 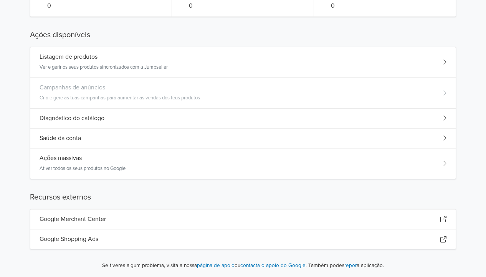 What do you see at coordinates (216, 266) in the screenshot?
I see `a: página de apoio` at bounding box center [216, 266].